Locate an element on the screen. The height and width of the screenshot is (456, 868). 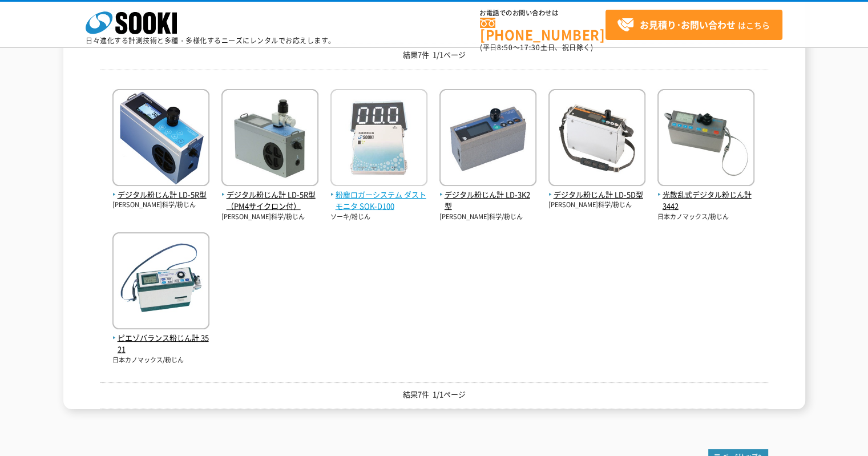
span: 光散乱式デジタル粉じん計 3442 is located at coordinates (706, 201).